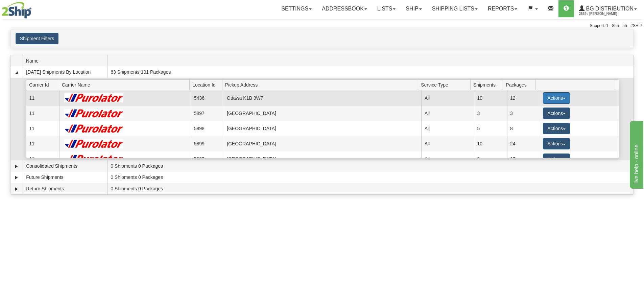 The height and width of the screenshot is (308, 644). Describe the element at coordinates (490, 159) in the screenshot. I see `td: 9` at that location.